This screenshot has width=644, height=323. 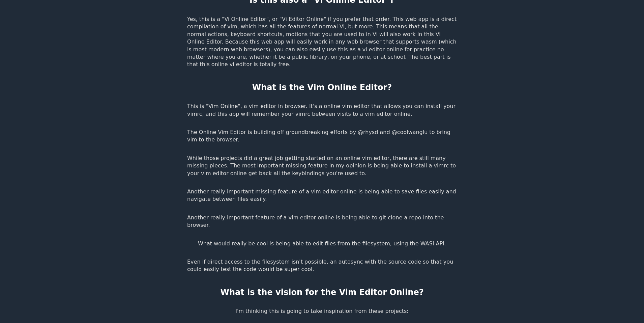 I want to click on h2: What is the Vim Online Editor?, so click(x=322, y=87).